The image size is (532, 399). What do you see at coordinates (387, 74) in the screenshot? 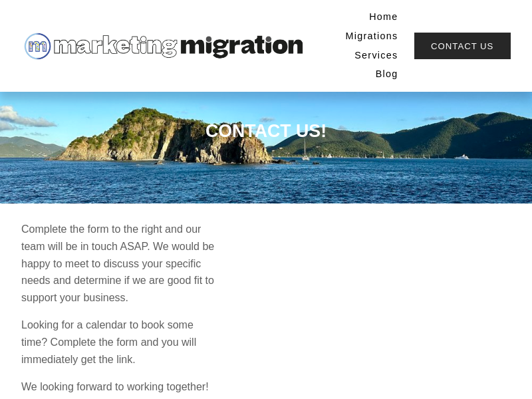
I see `a: Blog` at bounding box center [387, 74].